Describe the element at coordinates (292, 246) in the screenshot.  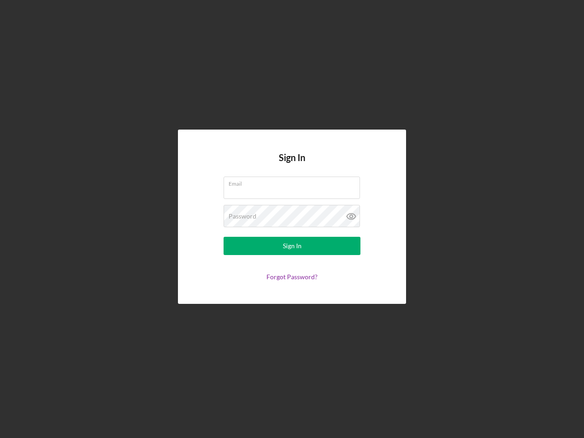
I see `div: Sign In` at that location.